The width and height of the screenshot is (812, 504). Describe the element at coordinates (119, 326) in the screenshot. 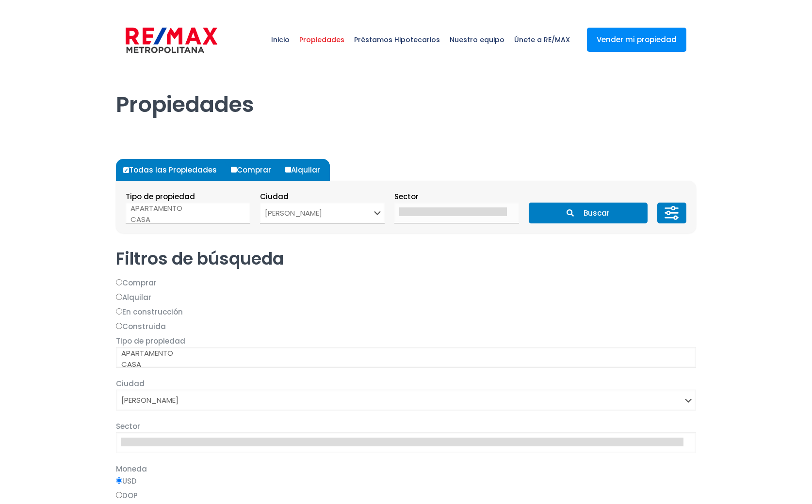

I see `input: Construida` at that location.